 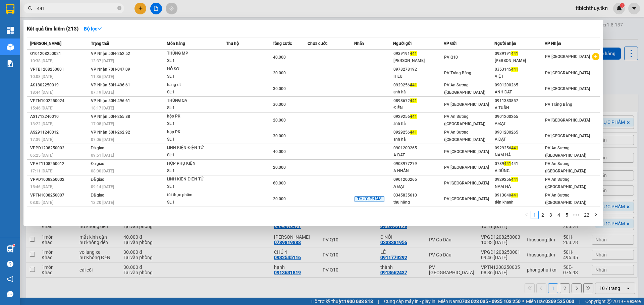 What do you see at coordinates (120, 8) in the screenshot?
I see `span: close-circle` at bounding box center [120, 8].